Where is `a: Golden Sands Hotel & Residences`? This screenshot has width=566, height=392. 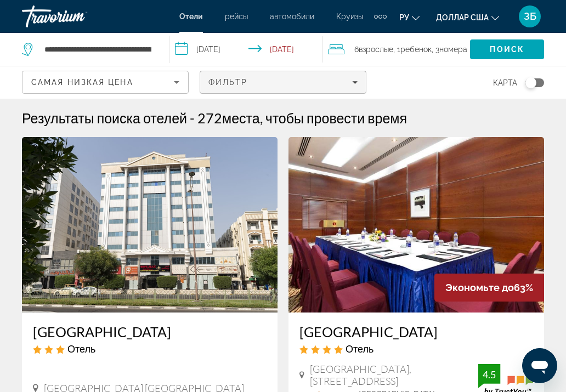
a: Golden Sands Hotel & Residences is located at coordinates (416, 225).